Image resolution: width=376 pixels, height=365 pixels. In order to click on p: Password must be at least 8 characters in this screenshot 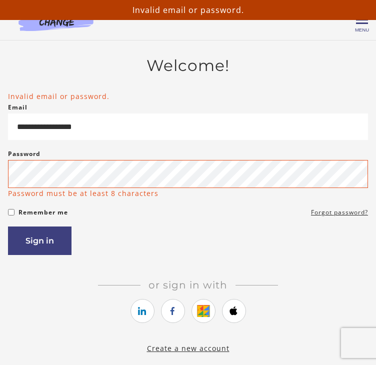, I will do `click(83, 193)`.